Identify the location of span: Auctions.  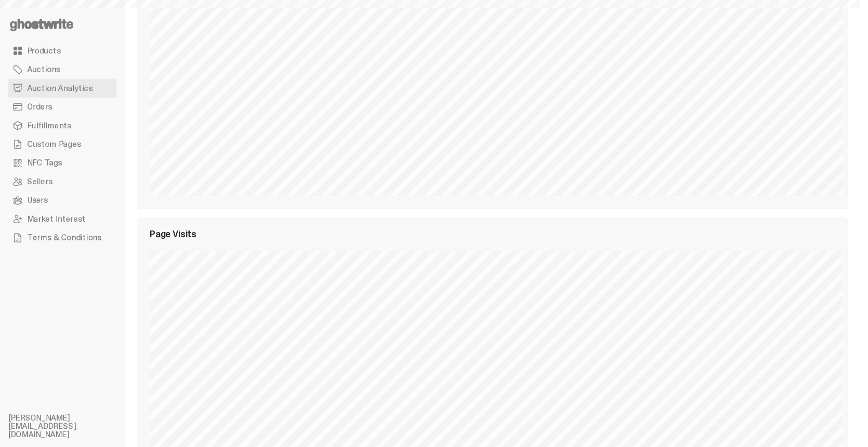
(44, 70).